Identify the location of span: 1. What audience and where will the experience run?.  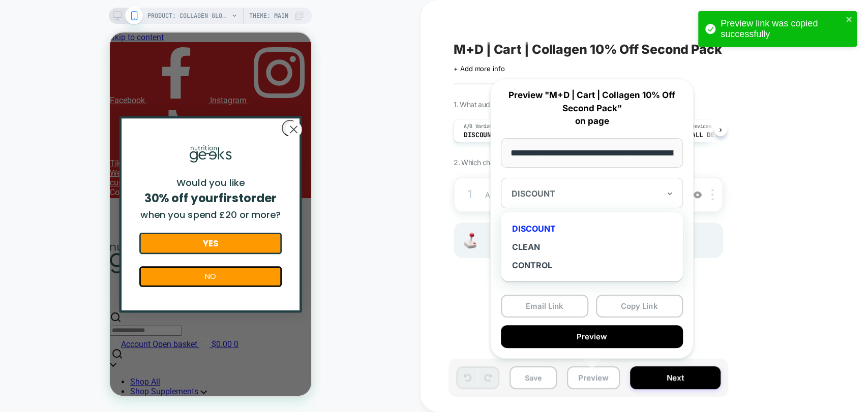
(533, 104).